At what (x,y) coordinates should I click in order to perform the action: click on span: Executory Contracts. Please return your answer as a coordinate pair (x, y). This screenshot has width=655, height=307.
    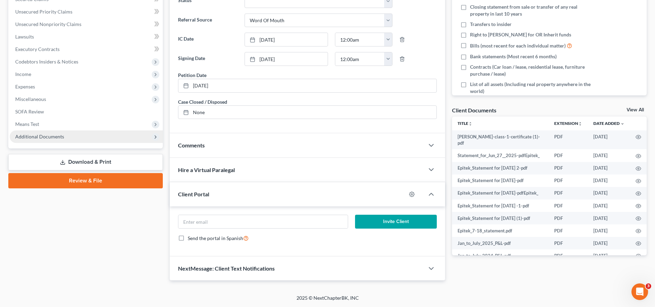
    Looking at the image, I should click on (37, 49).